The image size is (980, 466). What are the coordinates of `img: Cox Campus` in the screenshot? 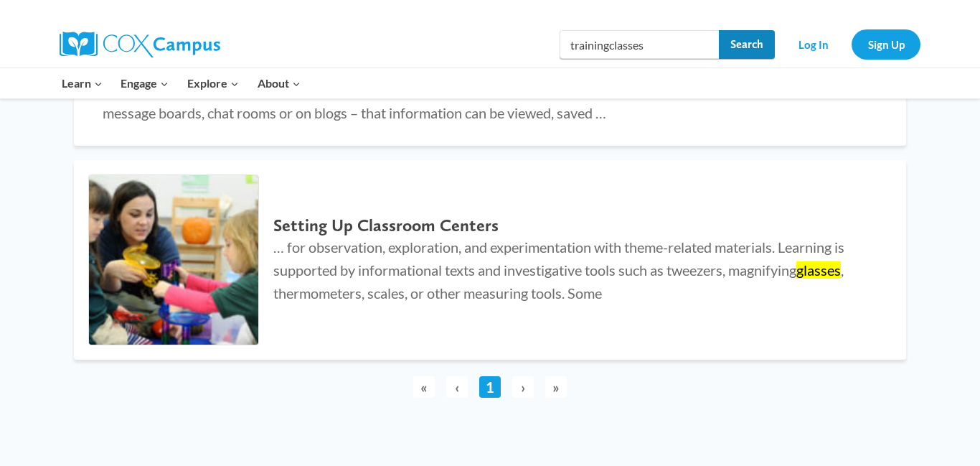 It's located at (140, 45).